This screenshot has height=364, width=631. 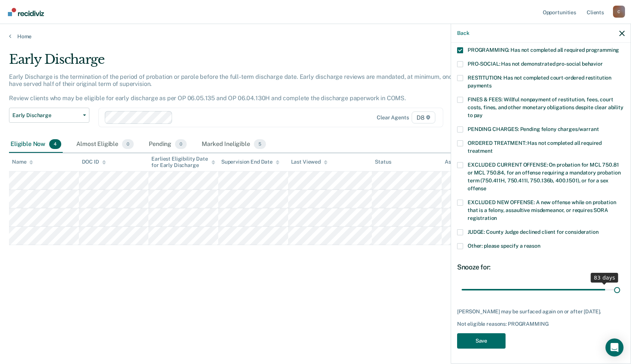 I want to click on div: Almost Eligible, so click(x=104, y=145).